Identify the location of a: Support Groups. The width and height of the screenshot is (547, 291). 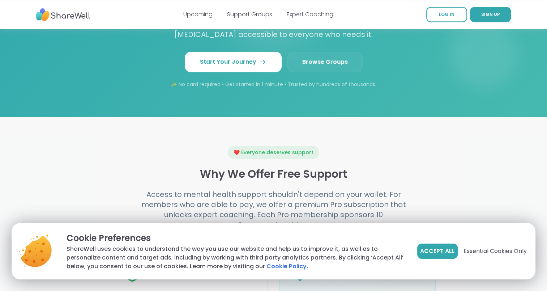
(249, 14).